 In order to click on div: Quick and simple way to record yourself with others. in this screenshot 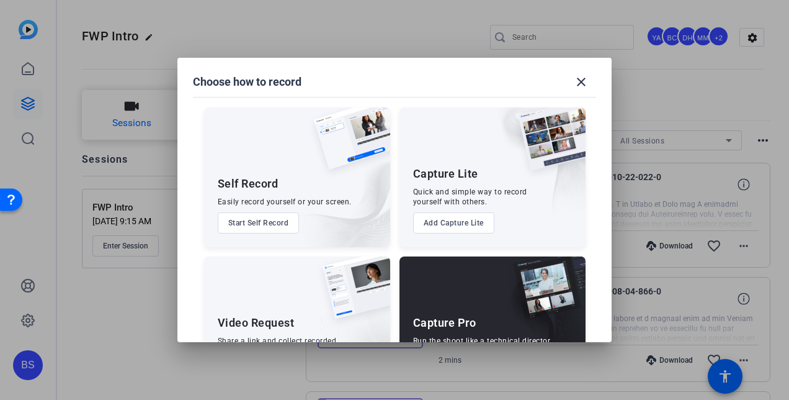, I will do `click(470, 197)`.